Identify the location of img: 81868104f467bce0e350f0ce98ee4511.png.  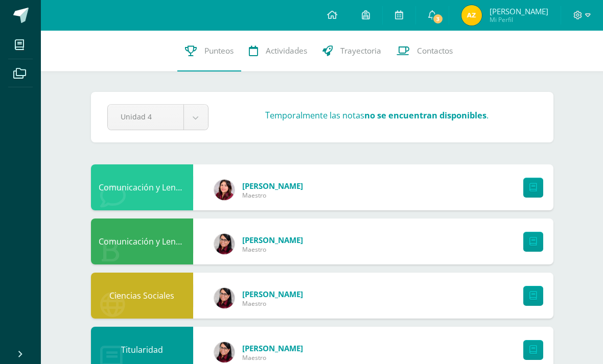
(472, 15).